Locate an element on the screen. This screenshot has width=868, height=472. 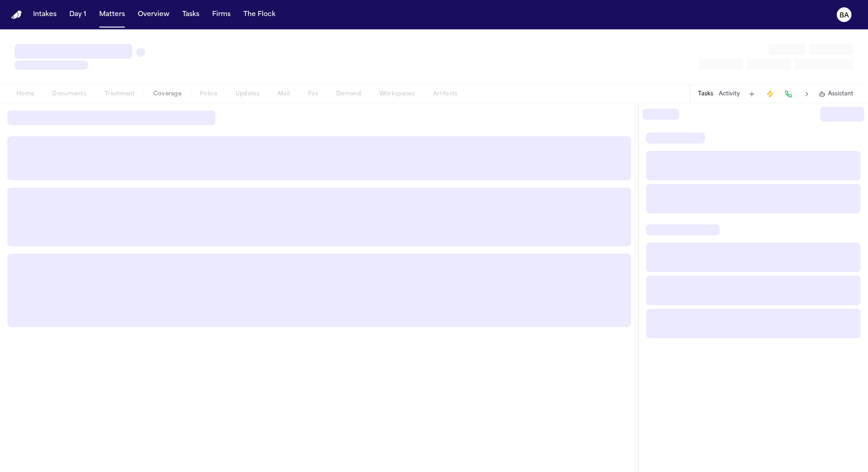
button: Assistant is located at coordinates (836, 94).